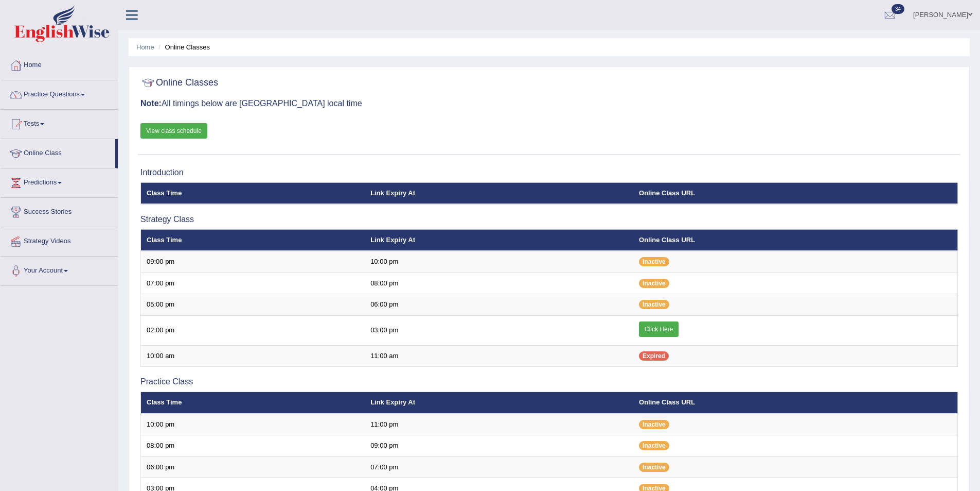  I want to click on h3: Practice Class, so click(549, 382).